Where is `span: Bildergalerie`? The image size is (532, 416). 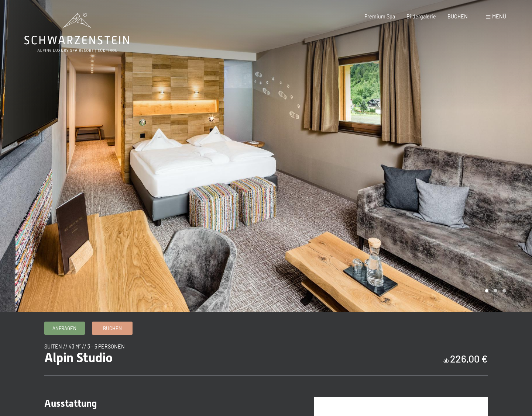 span: Bildergalerie is located at coordinates (421, 16).